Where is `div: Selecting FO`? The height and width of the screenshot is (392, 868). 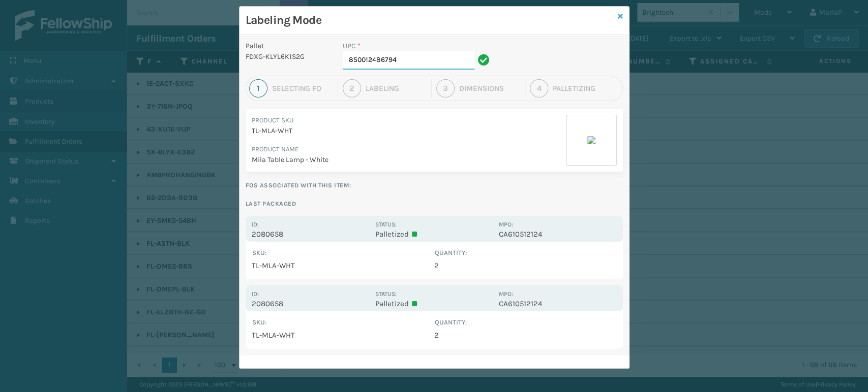
div: Selecting FO is located at coordinates (302, 88).